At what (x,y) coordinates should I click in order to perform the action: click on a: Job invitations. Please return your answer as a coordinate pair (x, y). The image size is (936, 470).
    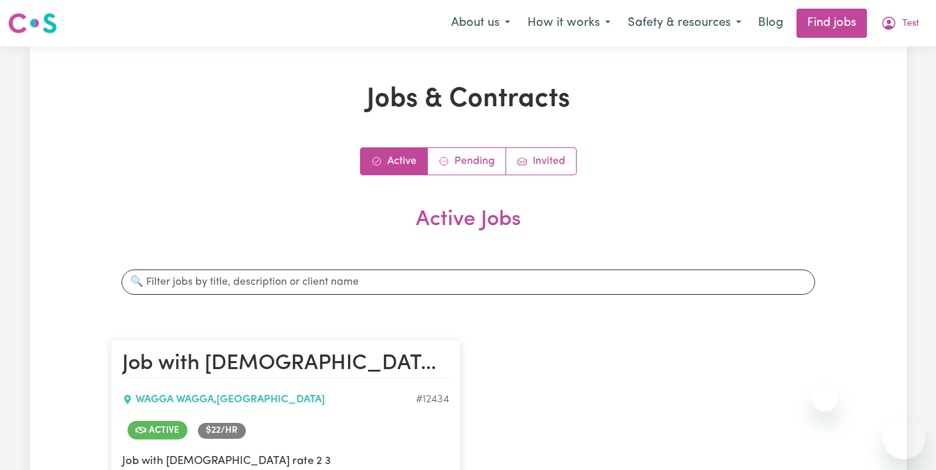
    Looking at the image, I should click on (541, 161).